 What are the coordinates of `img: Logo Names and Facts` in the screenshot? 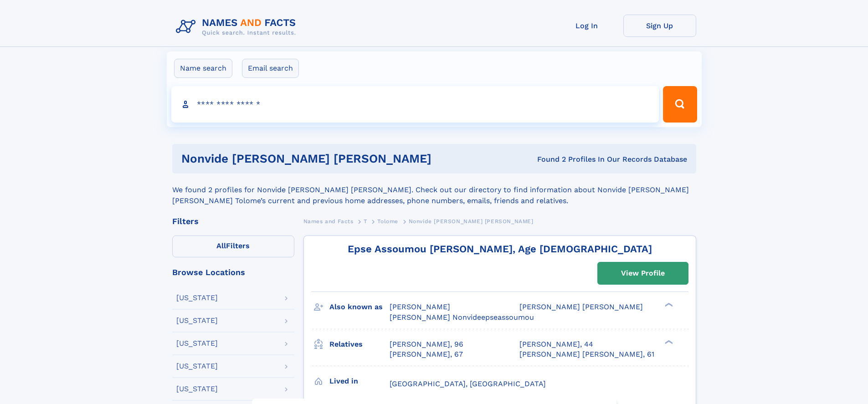 It's located at (238, 27).